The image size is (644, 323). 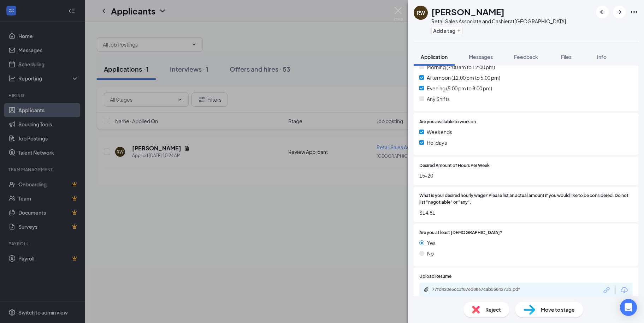 What do you see at coordinates (464, 77) in the screenshot?
I see `span: Afternoon (12:00 pm to 5:00 pm)` at bounding box center [464, 77].